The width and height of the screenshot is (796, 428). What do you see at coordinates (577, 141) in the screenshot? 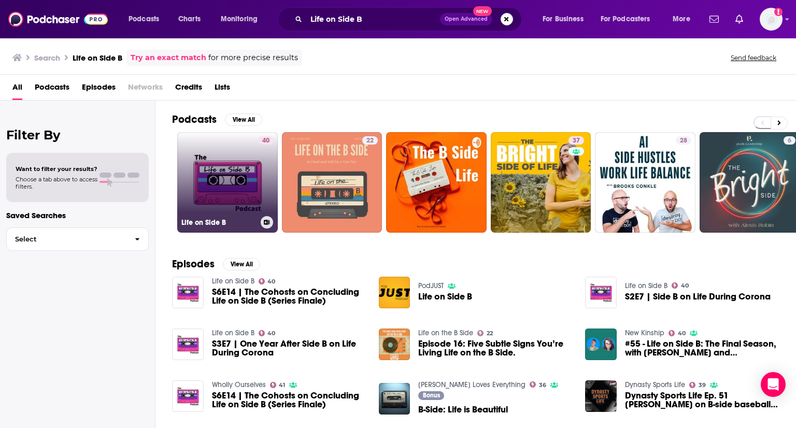
I see `span: 37` at bounding box center [577, 141].